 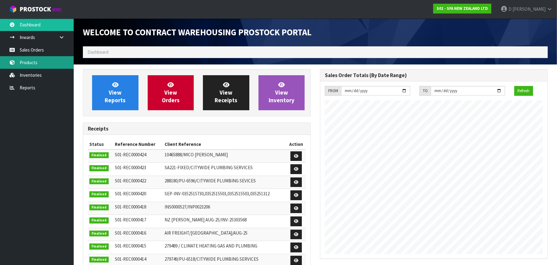 What do you see at coordinates (131, 181) in the screenshot?
I see `span: S01-REC0000422` at bounding box center [131, 181].